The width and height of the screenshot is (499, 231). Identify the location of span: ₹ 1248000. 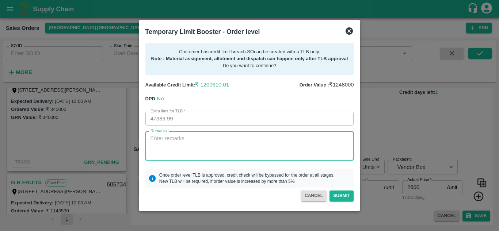
(341, 85).